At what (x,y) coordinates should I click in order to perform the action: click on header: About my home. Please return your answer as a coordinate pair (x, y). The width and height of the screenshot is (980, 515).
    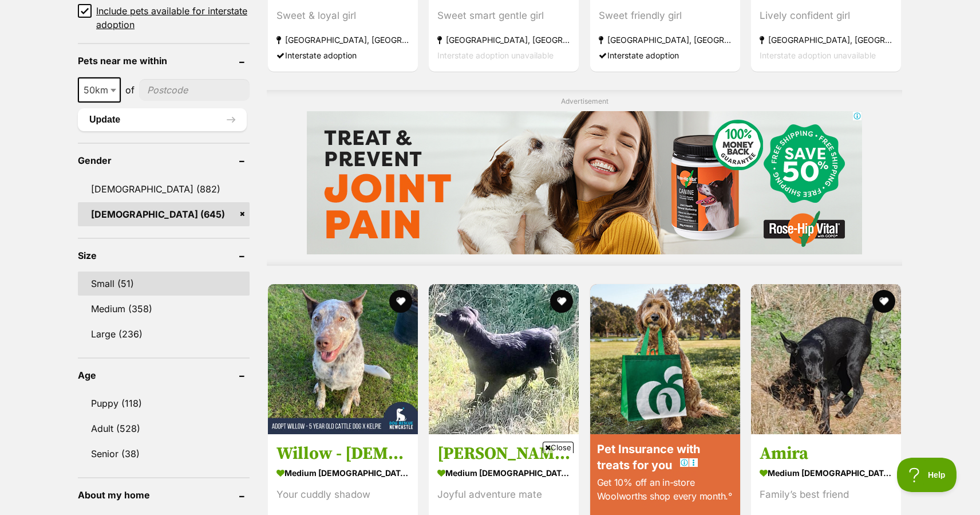
    Looking at the image, I should click on (164, 495).